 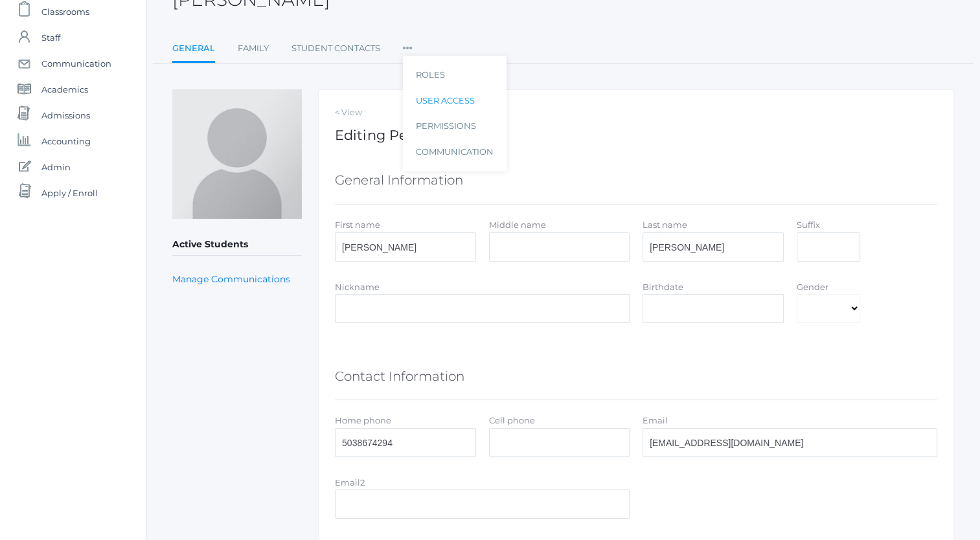 I want to click on label: Email, so click(x=655, y=421).